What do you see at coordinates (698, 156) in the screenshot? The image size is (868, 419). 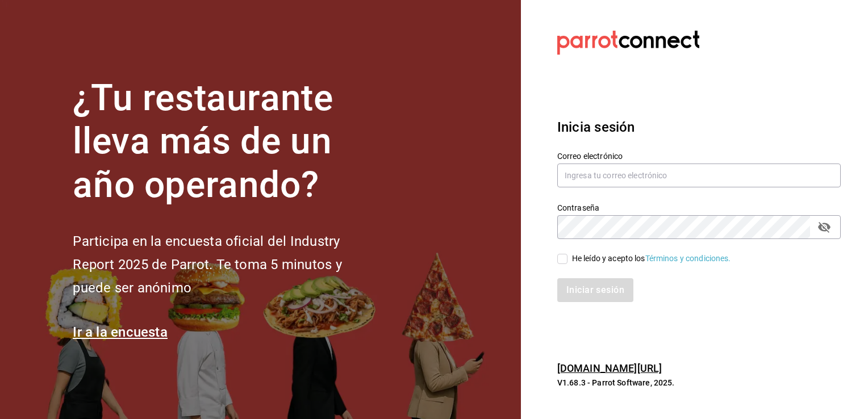 I see `label: Correo electrónico` at bounding box center [698, 156].